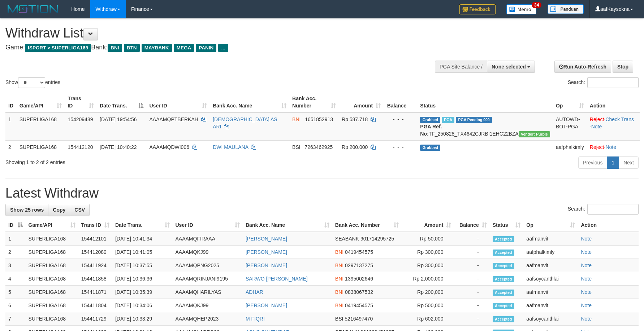 This screenshot has width=644, height=331. What do you see at coordinates (16, 305) in the screenshot?
I see `td: 6` at bounding box center [16, 305].